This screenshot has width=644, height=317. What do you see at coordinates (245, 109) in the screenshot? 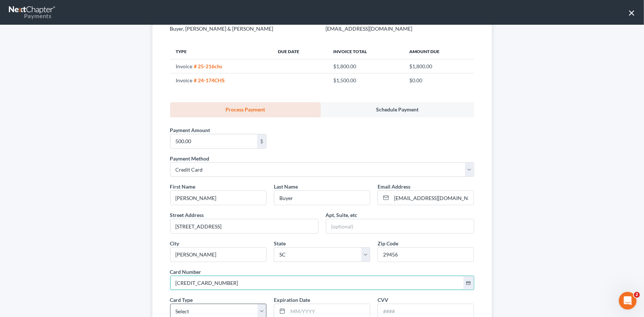
I see `a: Process Payment` at bounding box center [245, 109].